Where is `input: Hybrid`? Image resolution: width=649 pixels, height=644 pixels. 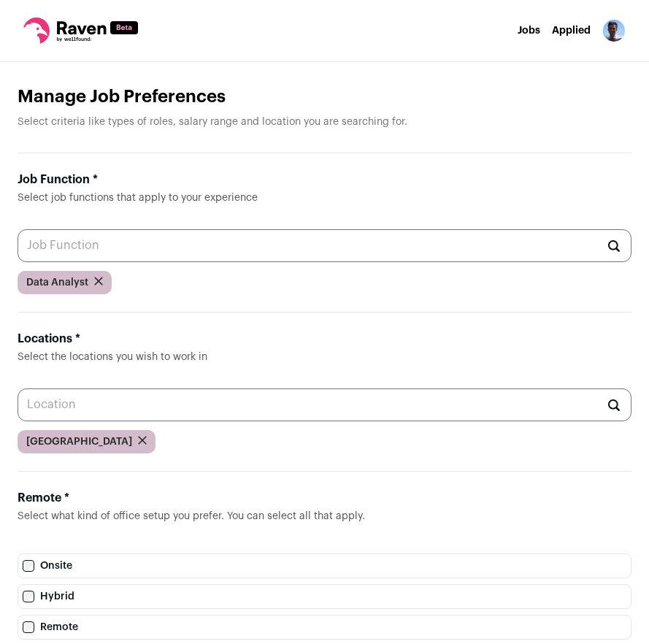 input: Hybrid is located at coordinates (28, 596).